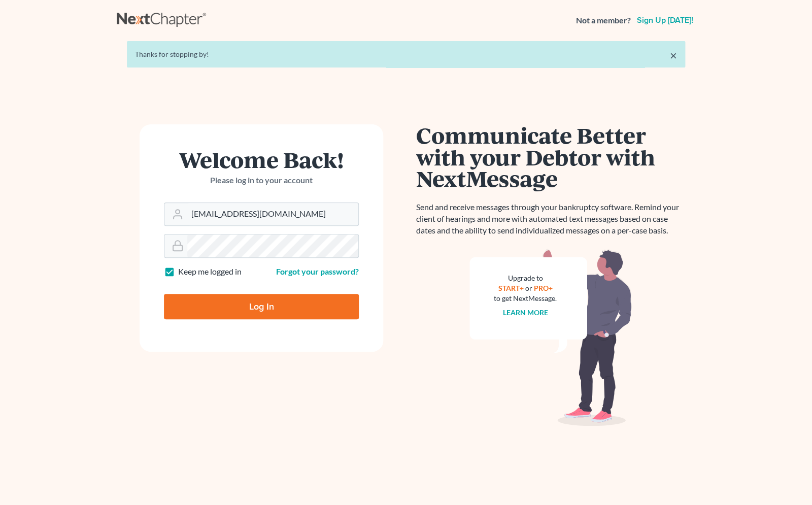  What do you see at coordinates (317, 271) in the screenshot?
I see `a: Forgot your password?` at bounding box center [317, 271].